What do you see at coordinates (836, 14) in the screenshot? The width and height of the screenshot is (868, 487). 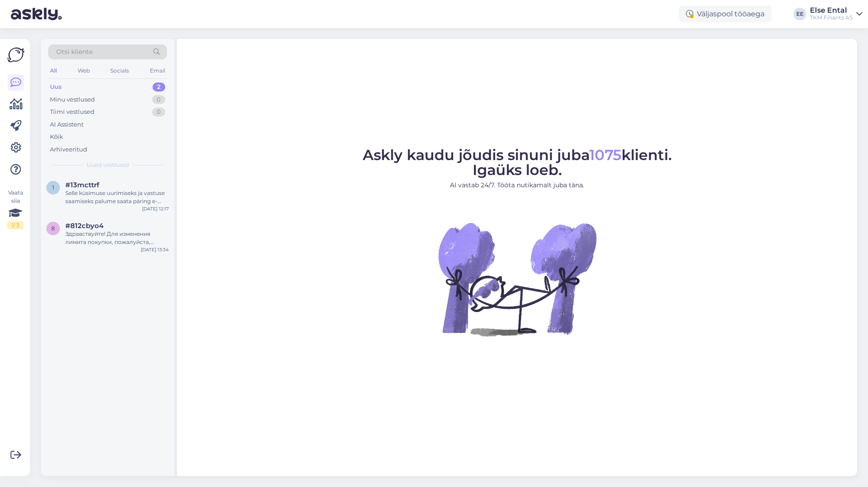 I see `a: Else EntalTKM Finants AS` at bounding box center [836, 14].